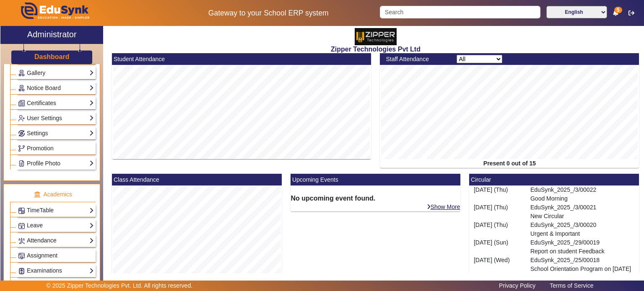 Image resolution: width=644 pixels, height=291 pixels. I want to click on input: Search, so click(460, 12).